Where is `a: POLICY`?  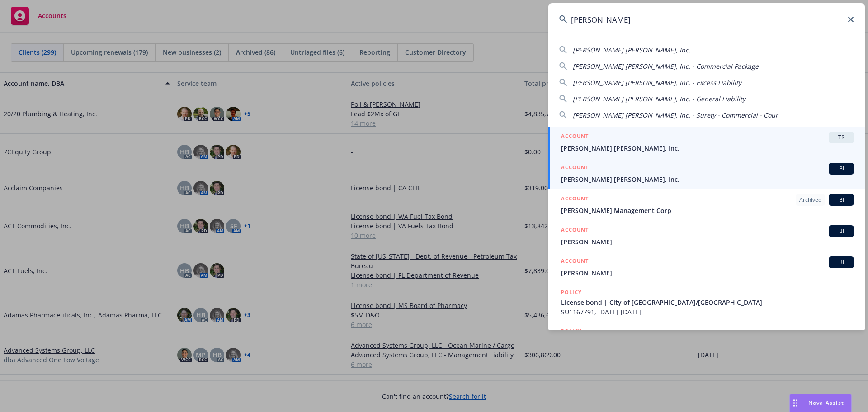
a: POLICY is located at coordinates (707, 341).